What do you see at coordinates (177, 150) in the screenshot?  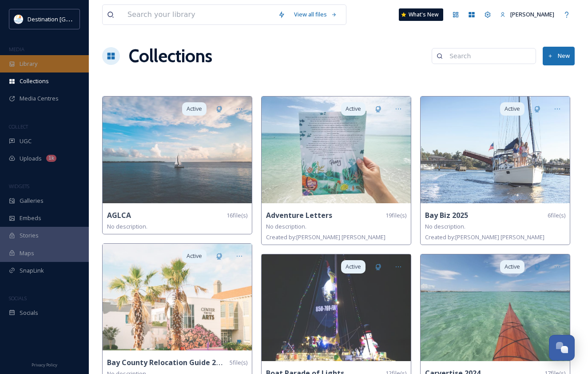 I see `img: 9358f1b9-163d-4e17-b079-9da5f7c2fde0.jpg` at bounding box center [177, 150].